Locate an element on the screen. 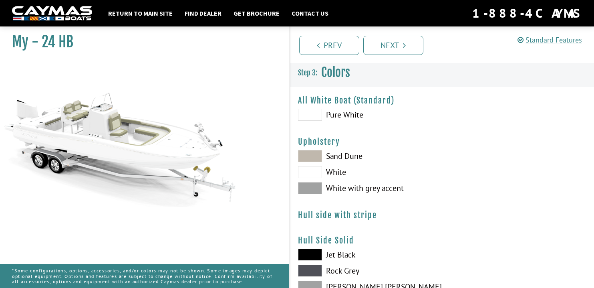  label: Sand Dune is located at coordinates (366, 156).